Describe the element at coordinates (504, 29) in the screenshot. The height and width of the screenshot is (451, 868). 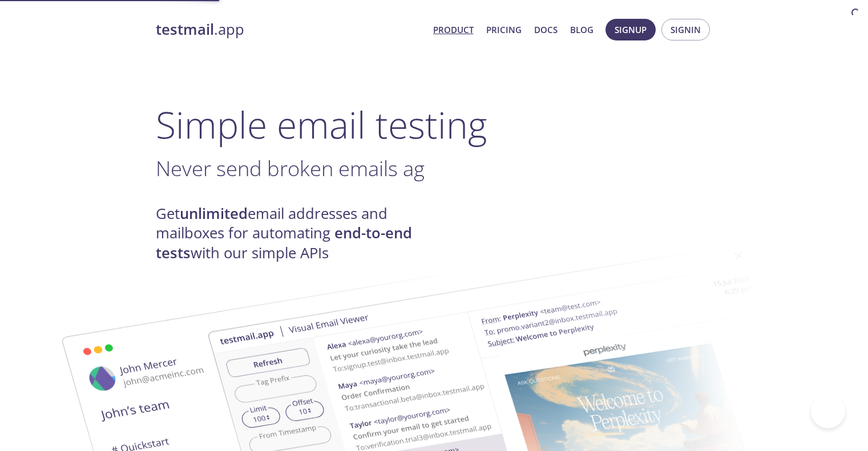
I see `a: Pricing` at that location.